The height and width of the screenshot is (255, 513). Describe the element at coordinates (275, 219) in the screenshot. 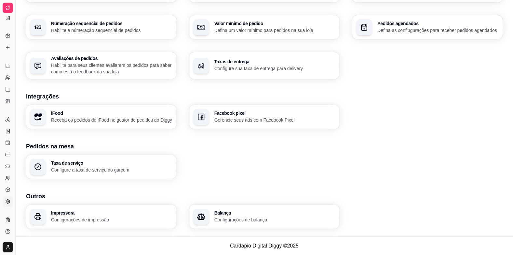

I see `p: Configurações de balança` at that location.